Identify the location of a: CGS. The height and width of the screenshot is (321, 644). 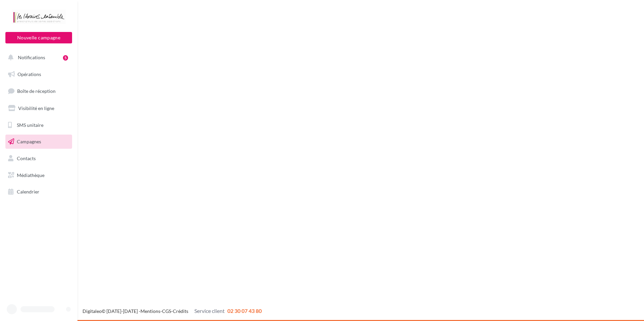
(167, 311).